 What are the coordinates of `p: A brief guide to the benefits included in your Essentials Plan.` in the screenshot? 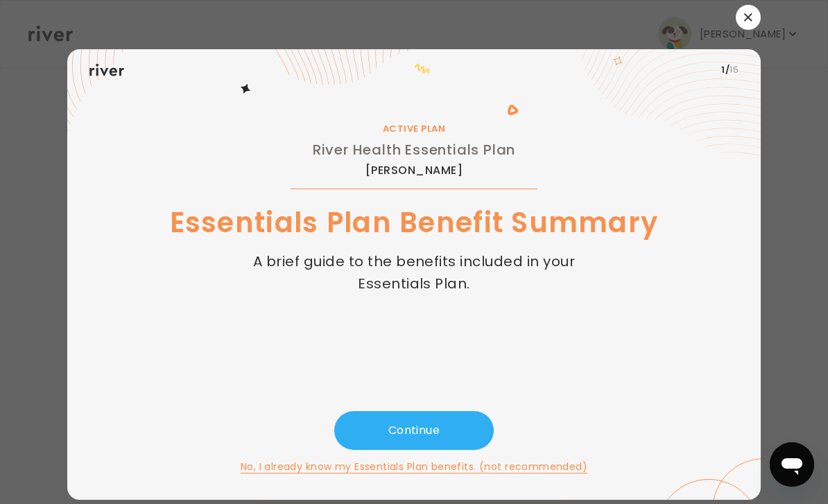 It's located at (414, 272).